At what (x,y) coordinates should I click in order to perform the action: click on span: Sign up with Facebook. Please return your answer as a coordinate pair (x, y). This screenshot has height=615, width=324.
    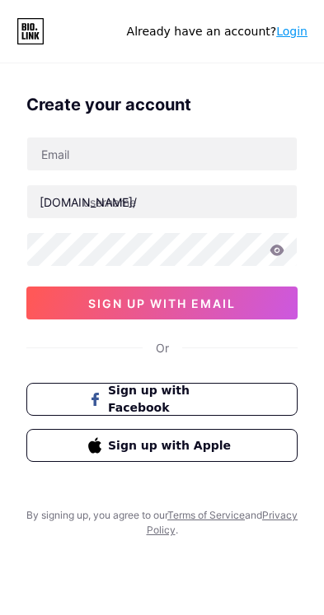
    Looking at the image, I should click on (171, 400).